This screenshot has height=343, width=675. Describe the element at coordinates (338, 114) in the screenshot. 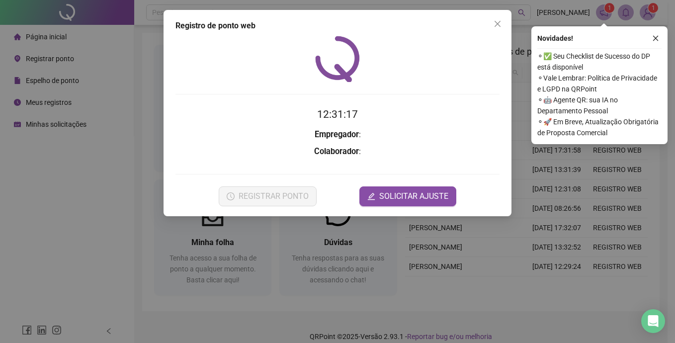

I see `time: 12:31:17` at that location.